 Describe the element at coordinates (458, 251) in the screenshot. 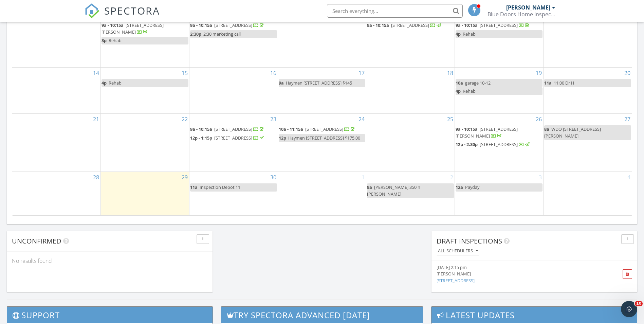

I see `button: All schedulers` at that location.